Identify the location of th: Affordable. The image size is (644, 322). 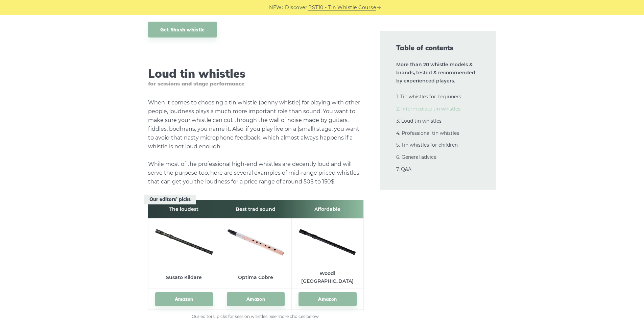
(328, 209).